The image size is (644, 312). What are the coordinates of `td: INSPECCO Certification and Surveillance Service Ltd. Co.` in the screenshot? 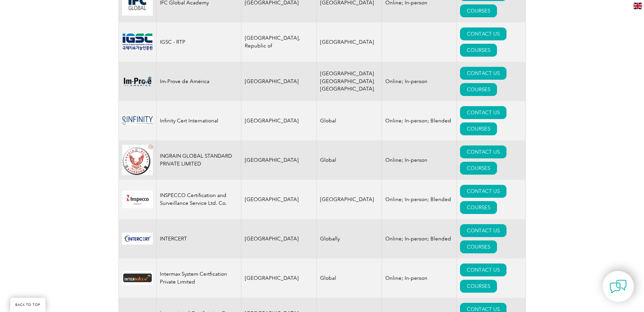 It's located at (198, 199).